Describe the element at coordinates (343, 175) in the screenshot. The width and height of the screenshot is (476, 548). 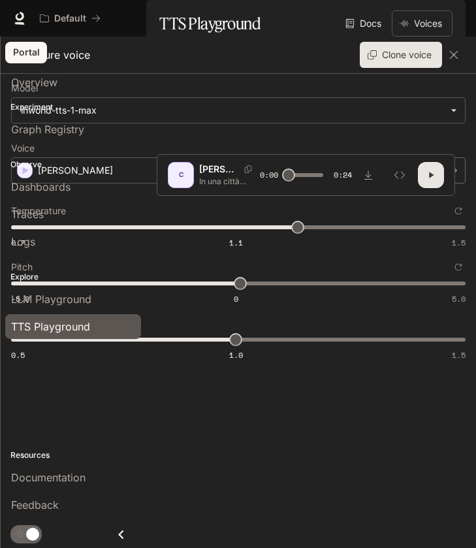
I see `span: 0:24` at that location.